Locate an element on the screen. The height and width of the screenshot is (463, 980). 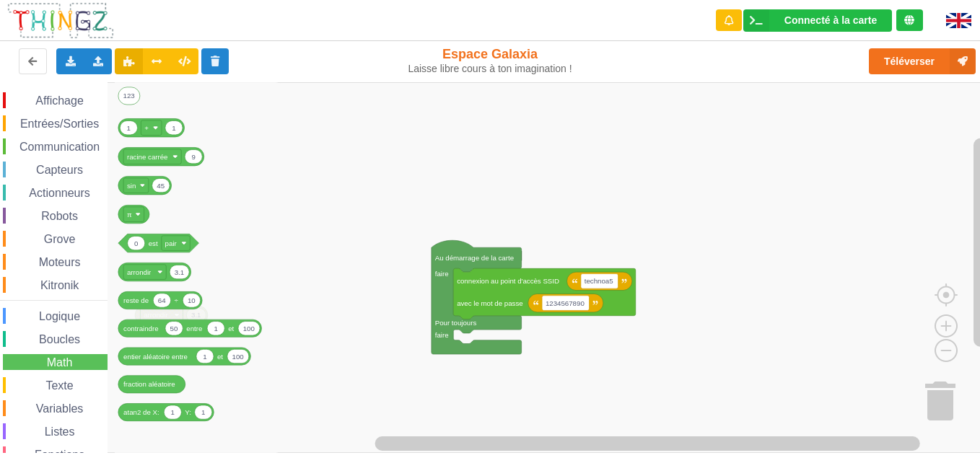
text: 9 is located at coordinates (193, 157).